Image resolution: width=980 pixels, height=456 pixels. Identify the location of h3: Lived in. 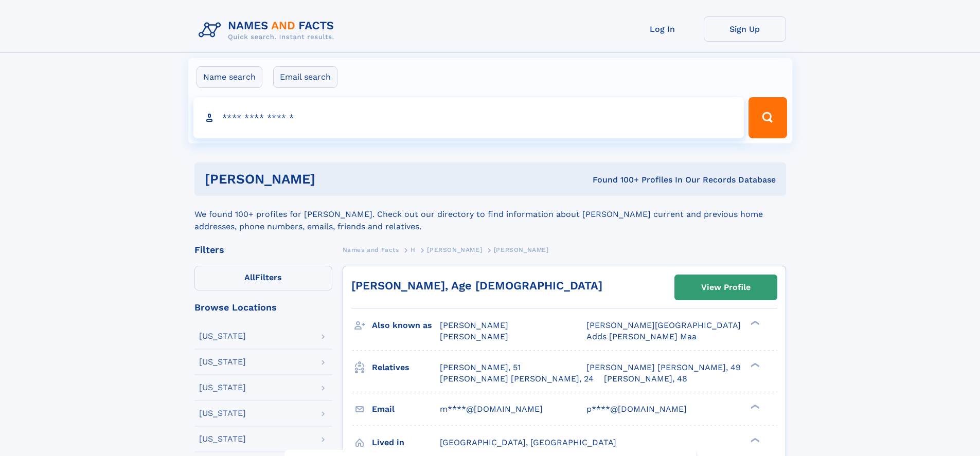
(406, 442).